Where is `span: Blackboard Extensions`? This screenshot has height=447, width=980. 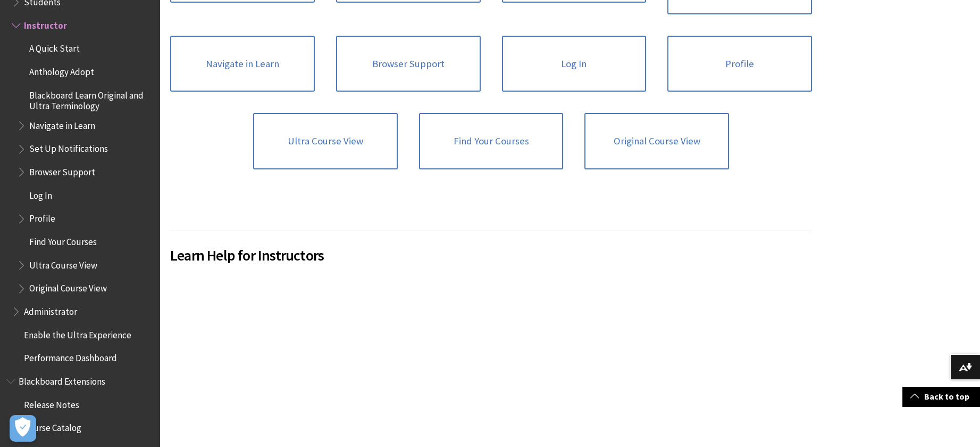 span: Blackboard Extensions is located at coordinates (61, 379).